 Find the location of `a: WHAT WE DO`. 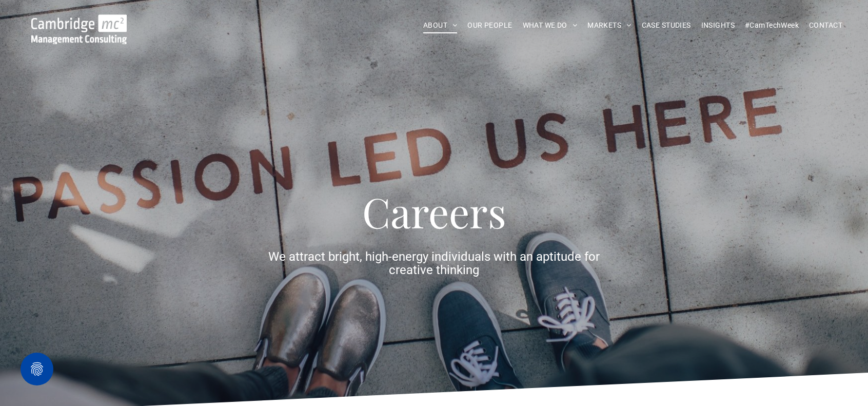

a: WHAT WE DO is located at coordinates (550, 25).